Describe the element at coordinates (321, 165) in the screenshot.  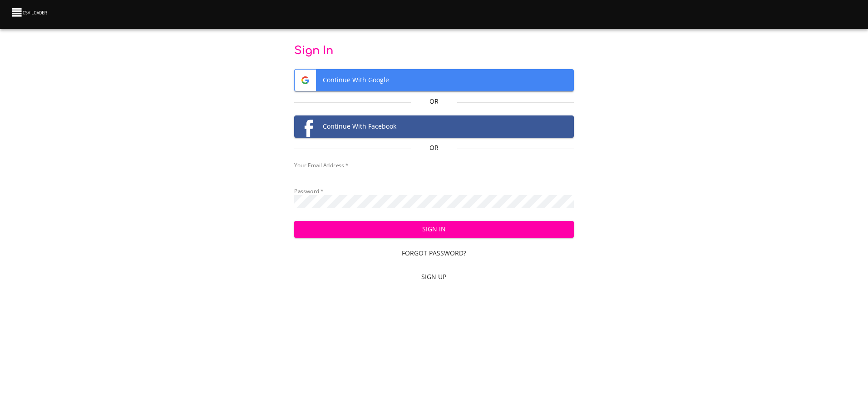
I see `label: Your Email Address` at that location.